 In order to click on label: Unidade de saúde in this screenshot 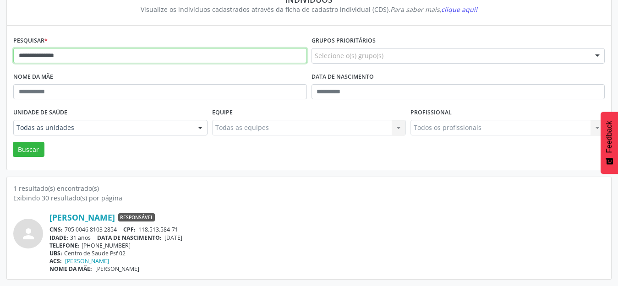, I will do `click(40, 113)`.